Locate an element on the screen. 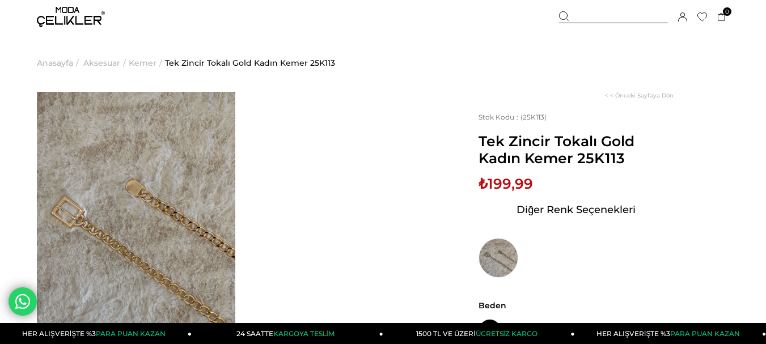  span: Kemer is located at coordinates (142, 63).